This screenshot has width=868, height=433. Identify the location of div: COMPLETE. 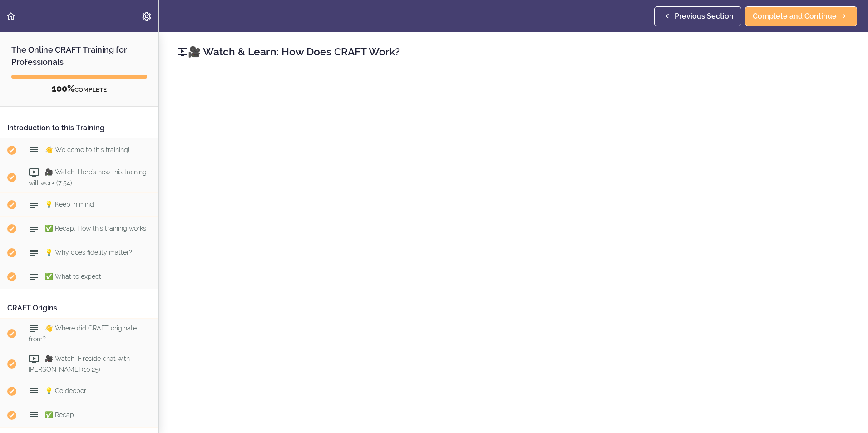
(79, 89).